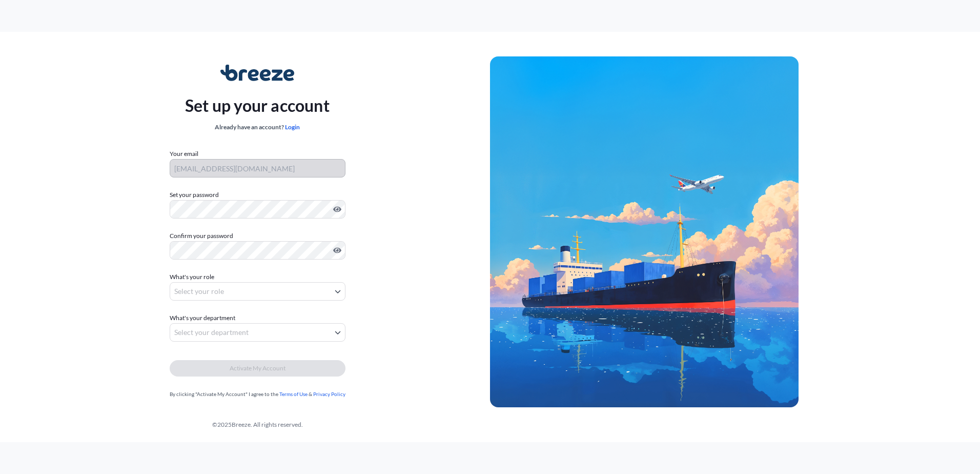  What do you see at coordinates (192, 277) in the screenshot?
I see `span: What's your role` at bounding box center [192, 277].